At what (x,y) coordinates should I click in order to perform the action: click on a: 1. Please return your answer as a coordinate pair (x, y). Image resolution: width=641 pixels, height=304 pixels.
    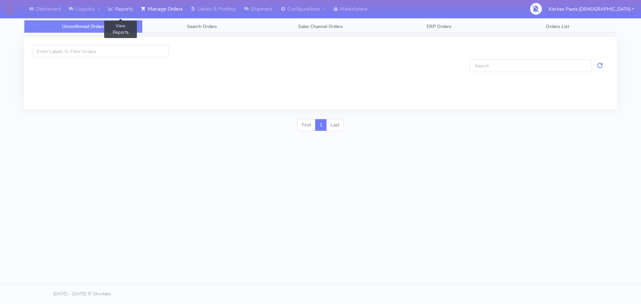
    Looking at the image, I should click on (321, 125).